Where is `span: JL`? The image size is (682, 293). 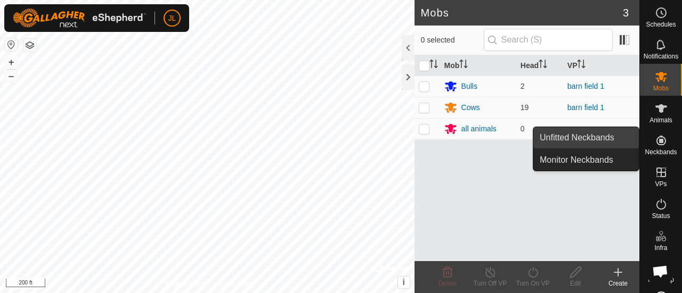
span: JL is located at coordinates (172, 18).